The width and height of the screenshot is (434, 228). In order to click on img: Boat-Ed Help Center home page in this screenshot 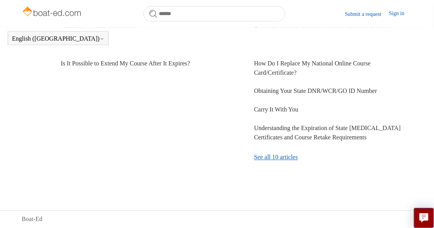, I will do `click(52, 12)`.